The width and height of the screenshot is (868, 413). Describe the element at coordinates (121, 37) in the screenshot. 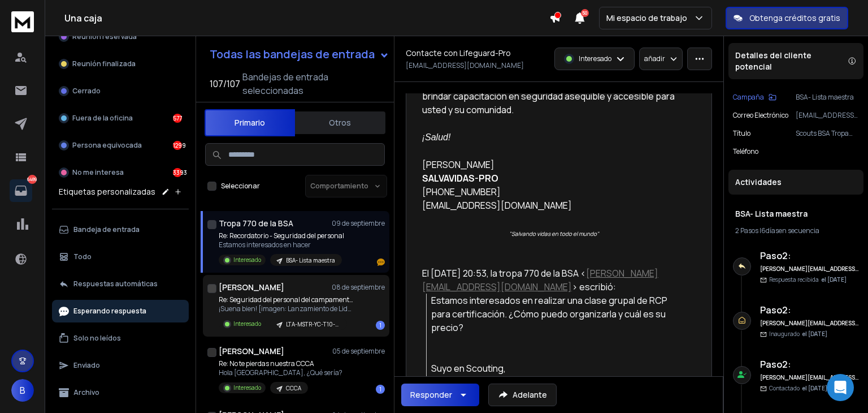

I see `button: Reunión reservada` at that location.